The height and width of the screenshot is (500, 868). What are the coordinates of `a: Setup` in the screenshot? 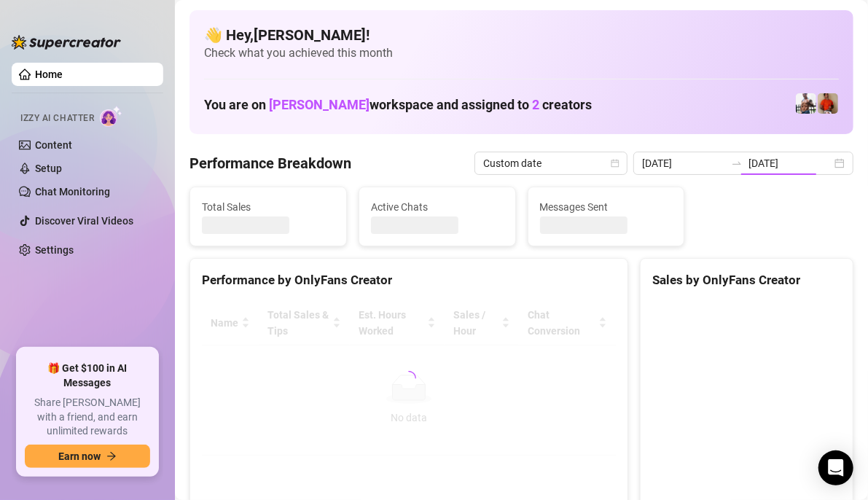 It's located at (48, 168).